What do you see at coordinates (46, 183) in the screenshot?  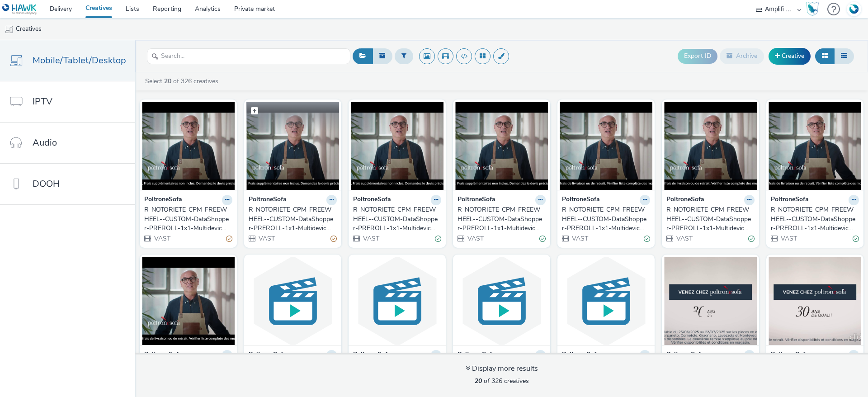 I see `span: DOOH` at bounding box center [46, 183].